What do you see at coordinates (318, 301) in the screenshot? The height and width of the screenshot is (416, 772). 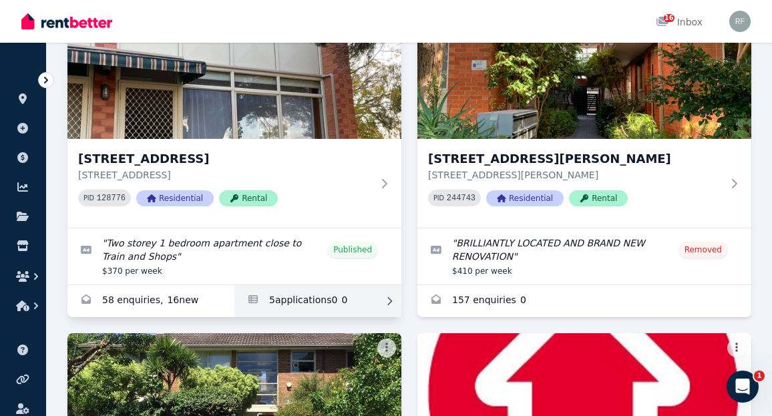 I see `a: Applications for 1/375 Neerim Road, Carnegie` at bounding box center [318, 301].